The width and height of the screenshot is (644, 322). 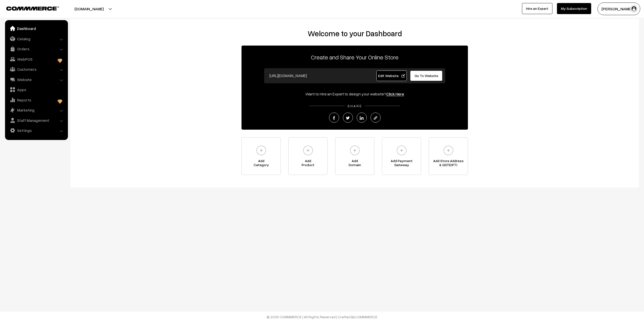 I want to click on a: Reports, so click(x=36, y=100).